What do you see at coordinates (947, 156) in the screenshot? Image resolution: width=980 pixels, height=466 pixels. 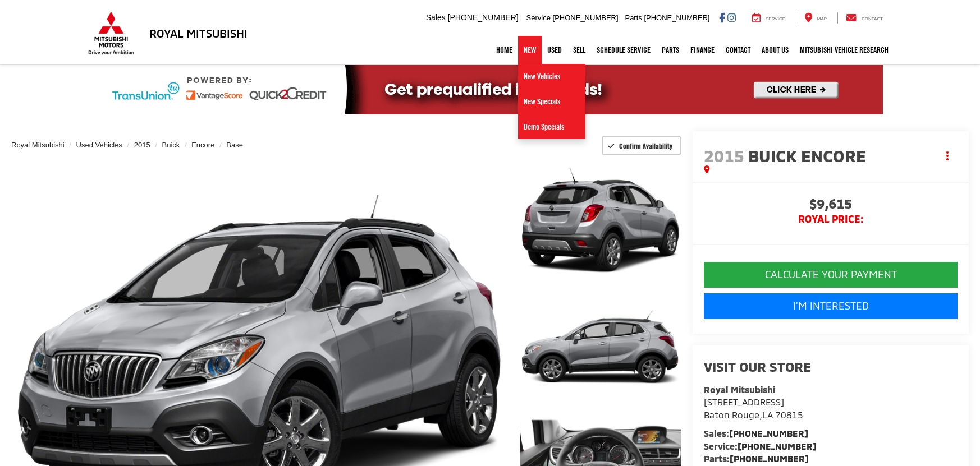 I see `span: dropdown dots` at bounding box center [947, 156].